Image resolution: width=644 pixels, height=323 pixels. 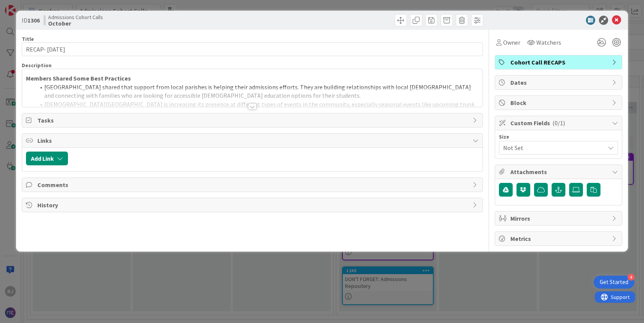 What do you see at coordinates (253, 185) in the screenshot?
I see `span: Comments` at bounding box center [253, 185].